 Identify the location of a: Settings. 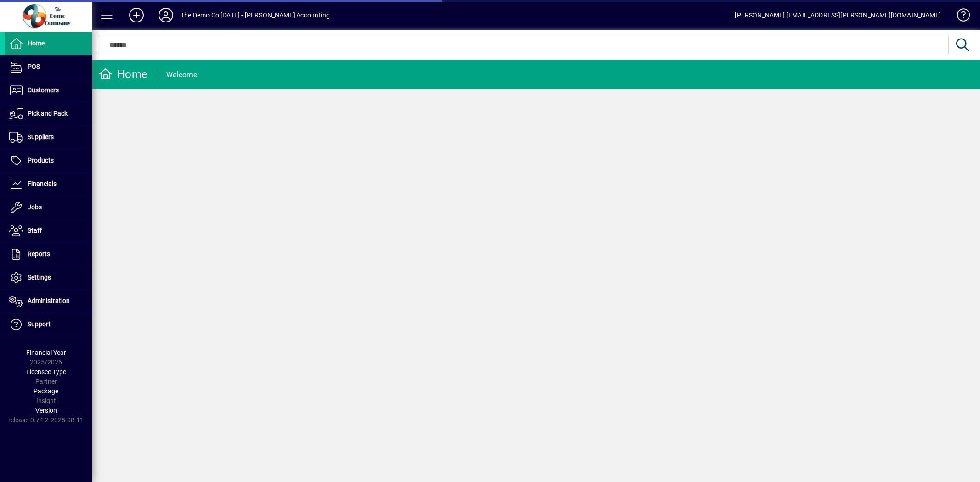
(49, 278).